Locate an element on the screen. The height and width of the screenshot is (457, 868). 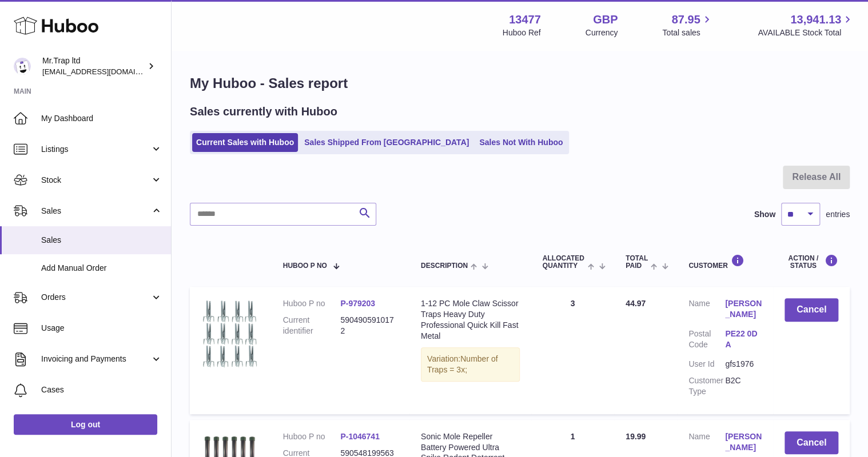
span: AVAILABLE Stock Total is located at coordinates (806, 32).